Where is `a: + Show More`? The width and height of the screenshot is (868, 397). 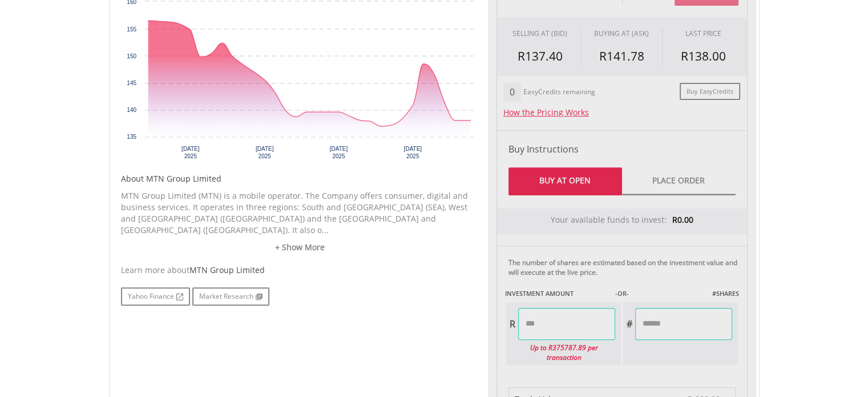 a: + Show More is located at coordinates (300, 248).